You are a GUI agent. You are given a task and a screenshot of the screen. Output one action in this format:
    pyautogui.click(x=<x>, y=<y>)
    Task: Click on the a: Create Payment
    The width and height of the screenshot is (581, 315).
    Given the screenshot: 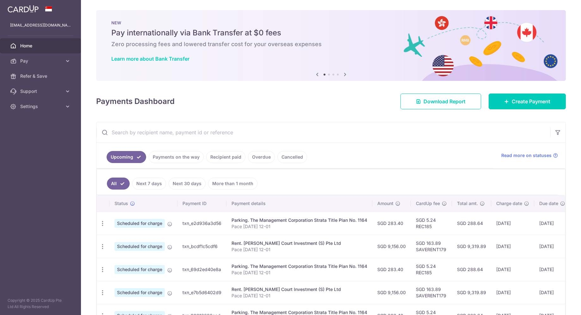 What is the action you would take?
    pyautogui.click(x=527, y=102)
    